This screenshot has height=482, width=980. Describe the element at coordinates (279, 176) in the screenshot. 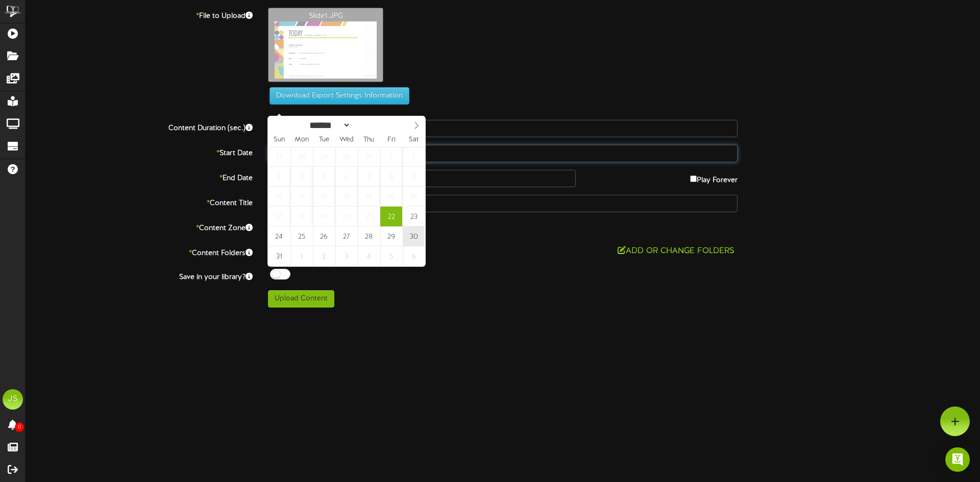

I see `span: August 3, 2025` at that location.